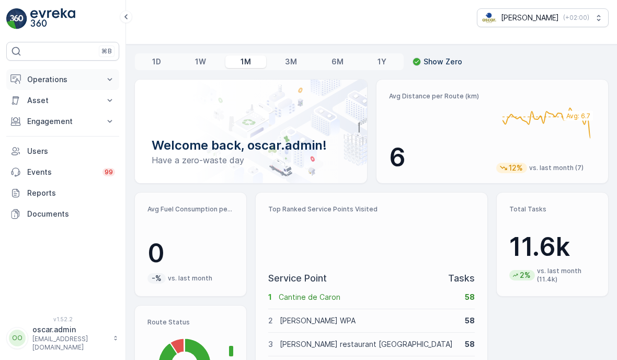 This screenshot has height=360, width=617. I want to click on img: basis-logo_rgb2x.png, so click(489, 18).